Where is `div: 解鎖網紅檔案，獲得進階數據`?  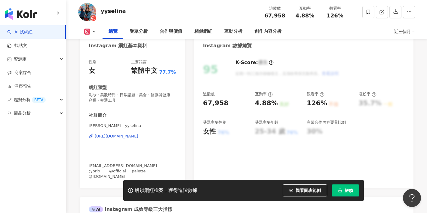 div: 解鎖網紅檔案，獲得進階數據 is located at coordinates (166, 190).